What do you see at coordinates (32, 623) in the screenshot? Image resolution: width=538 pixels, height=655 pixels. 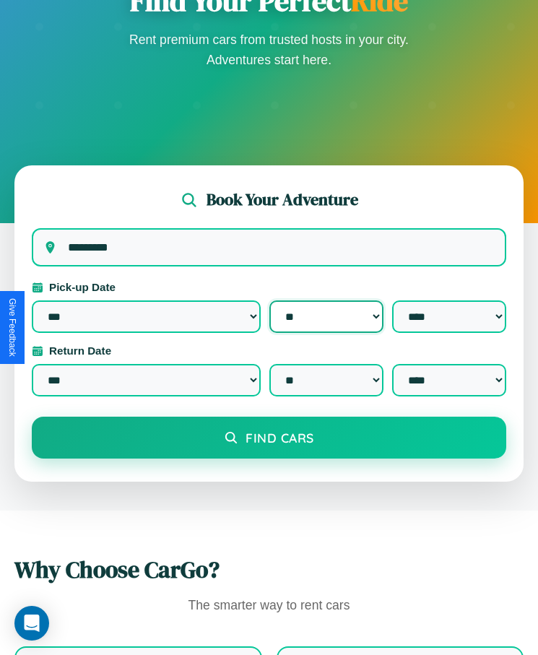 I see `div: Open Intercom Messenger` at bounding box center [32, 623].